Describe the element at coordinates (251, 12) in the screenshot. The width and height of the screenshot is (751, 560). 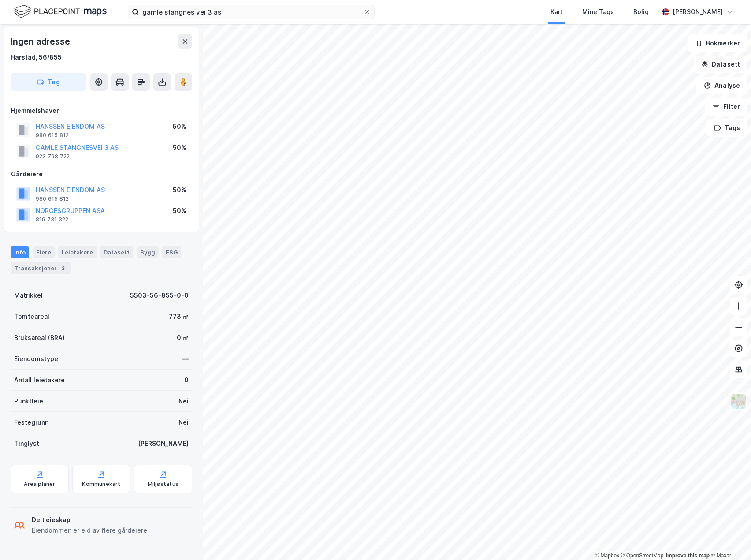
I see `input: Søk på adresse, matrikkel, gårdeiere, leietakere eller personer` at that location.